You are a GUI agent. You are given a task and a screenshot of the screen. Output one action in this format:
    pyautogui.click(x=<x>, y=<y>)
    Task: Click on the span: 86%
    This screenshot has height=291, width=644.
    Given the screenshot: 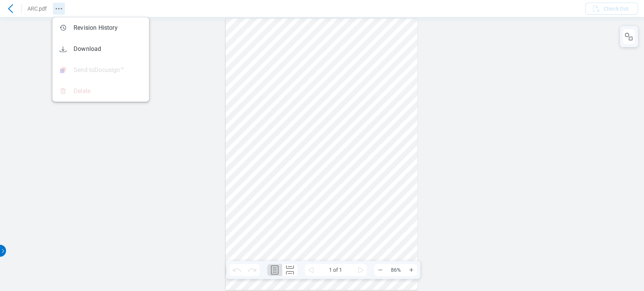 What is the action you would take?
    pyautogui.click(x=396, y=270)
    